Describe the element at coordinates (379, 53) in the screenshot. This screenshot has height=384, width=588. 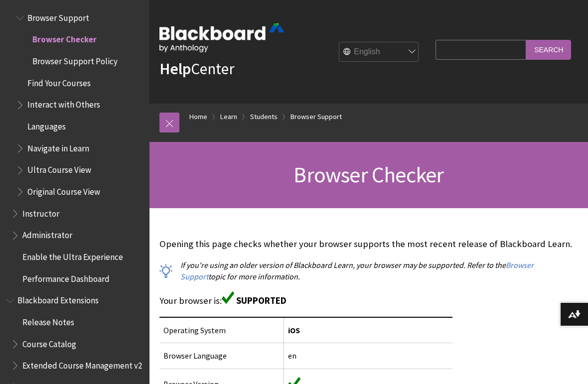
I see `select: Site Language Selector` at that location.